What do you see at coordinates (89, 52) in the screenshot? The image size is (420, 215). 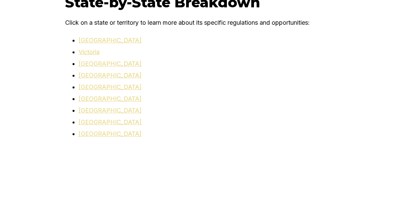 I see `a: Victoria` at bounding box center [89, 52].